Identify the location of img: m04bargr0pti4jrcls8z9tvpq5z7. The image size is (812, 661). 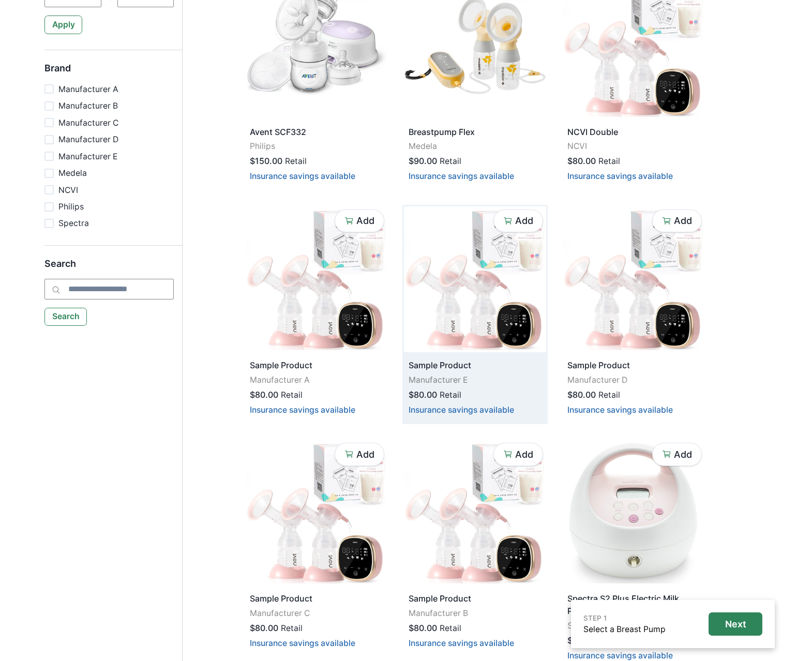
(633, 513).